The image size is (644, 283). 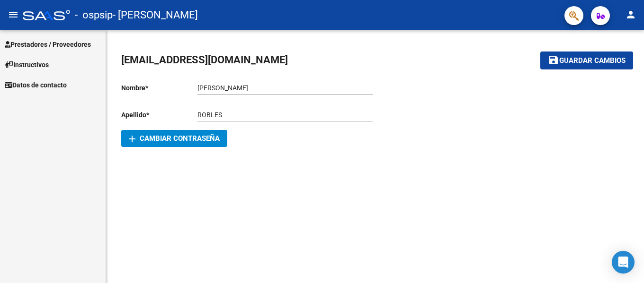 What do you see at coordinates (159, 115) in the screenshot?
I see `p: Apellido` at bounding box center [159, 115].